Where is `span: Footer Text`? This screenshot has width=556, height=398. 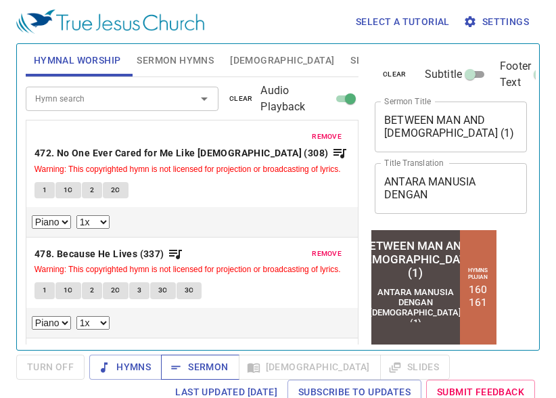
span: Footer Text is located at coordinates (515, 74).